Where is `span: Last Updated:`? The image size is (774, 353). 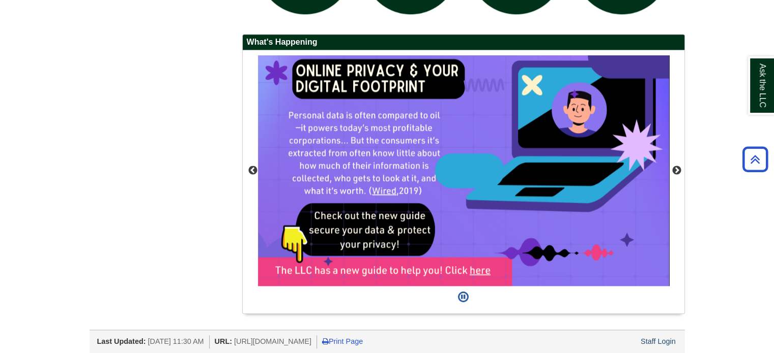
span: Last Updated: is located at coordinates (122, 342).